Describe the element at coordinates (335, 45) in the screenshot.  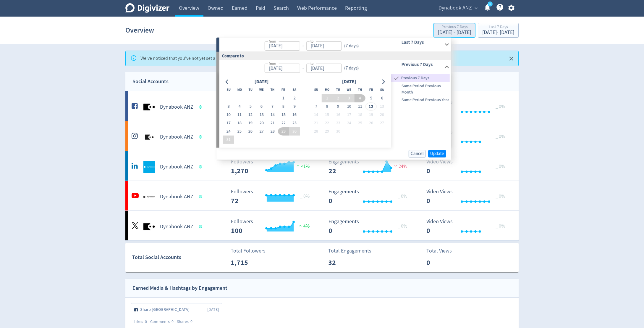
I see `div: from-to(7 days)Last 7 Days` at that location.